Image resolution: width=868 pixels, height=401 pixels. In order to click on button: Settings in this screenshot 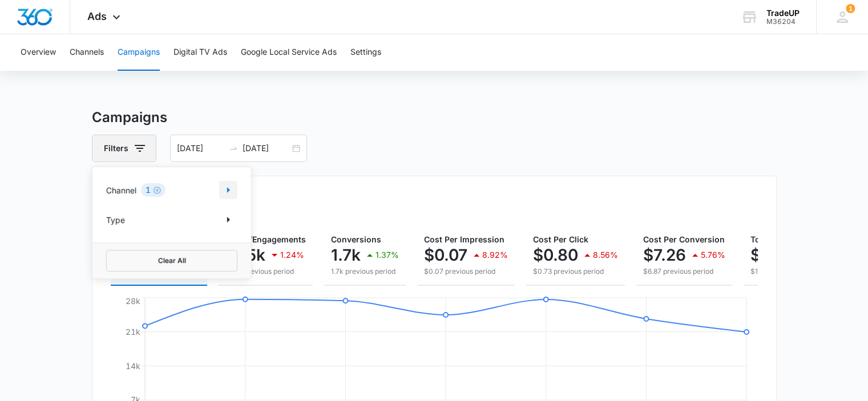, I will do `click(366, 53)`.